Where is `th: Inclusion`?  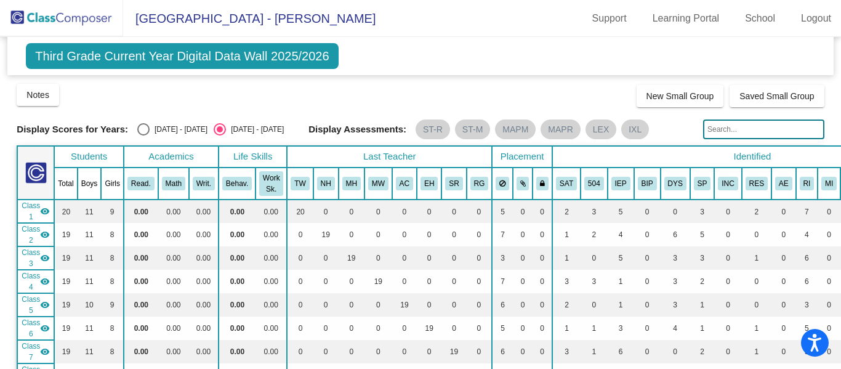 th: Inclusion is located at coordinates (728, 184).